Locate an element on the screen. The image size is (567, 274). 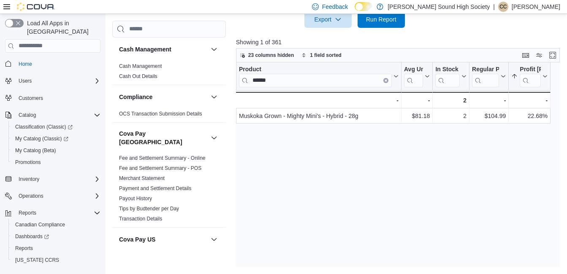
a: Merchant Statement is located at coordinates (142, 178).